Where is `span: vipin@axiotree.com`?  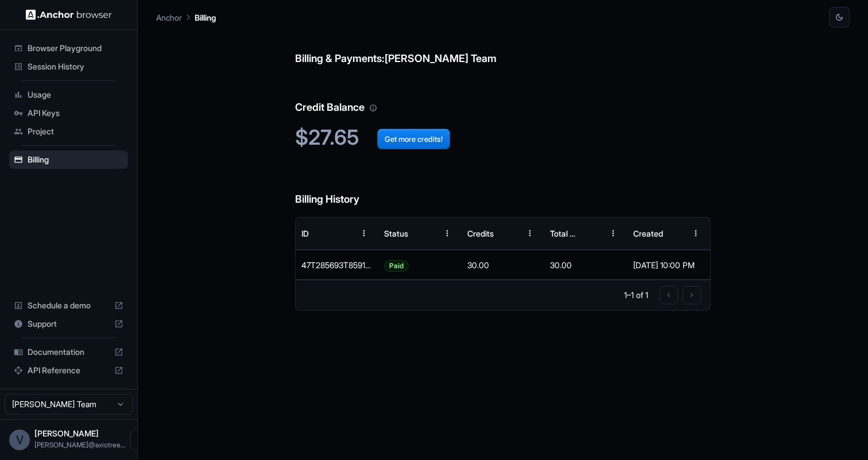
span: vipin@axiotree.com is located at coordinates (80, 445).